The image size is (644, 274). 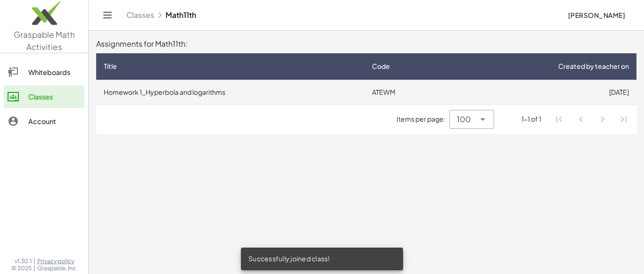 I want to click on span: 100, so click(x=464, y=120).